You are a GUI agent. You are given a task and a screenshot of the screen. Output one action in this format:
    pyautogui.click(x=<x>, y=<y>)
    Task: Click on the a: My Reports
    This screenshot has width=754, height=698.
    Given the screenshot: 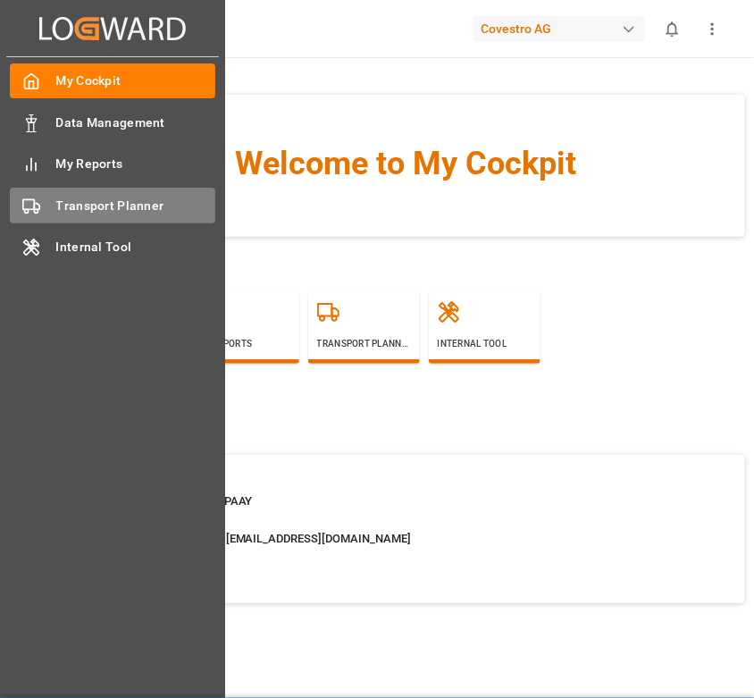 What is the action you would take?
    pyautogui.click(x=113, y=164)
    